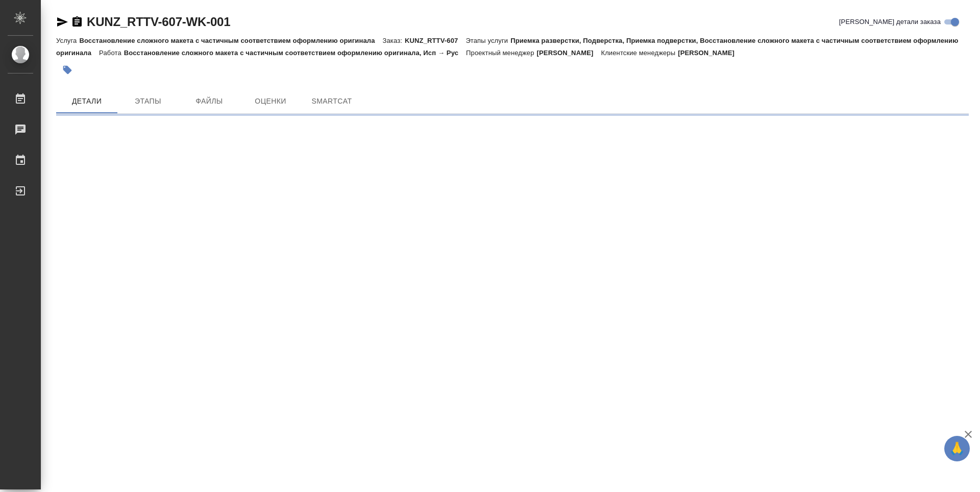 This screenshot has height=492, width=980. I want to click on button: Скопировать ссылку, so click(77, 22).